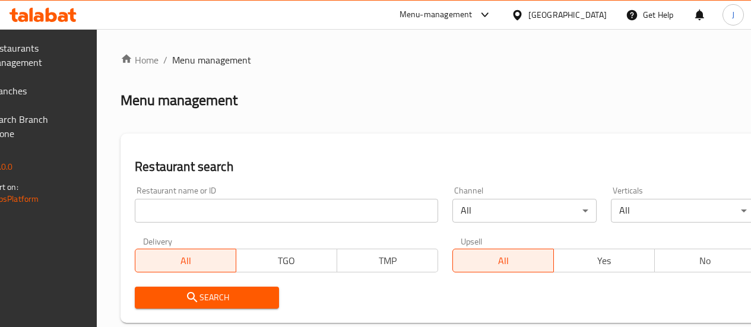  I want to click on label: Delivery, so click(158, 241).